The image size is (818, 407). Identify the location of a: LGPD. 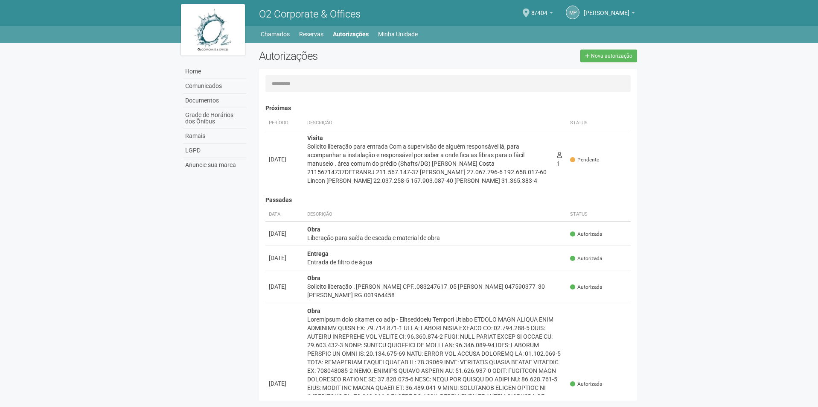
(215, 151).